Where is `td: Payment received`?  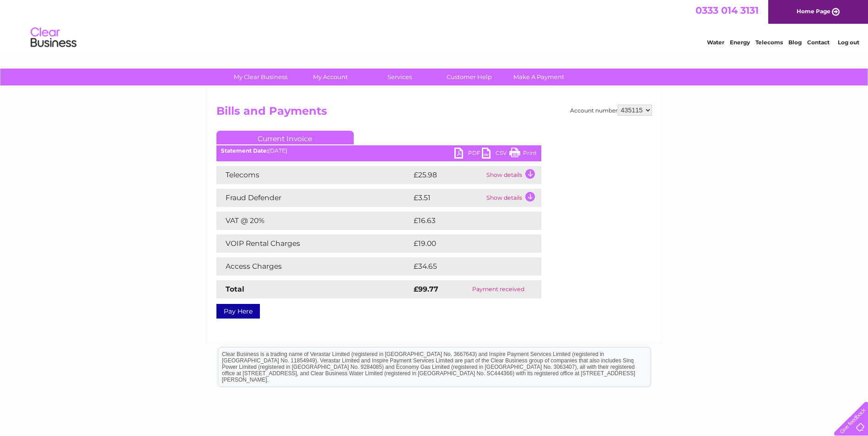
td: Payment received is located at coordinates (498, 290).